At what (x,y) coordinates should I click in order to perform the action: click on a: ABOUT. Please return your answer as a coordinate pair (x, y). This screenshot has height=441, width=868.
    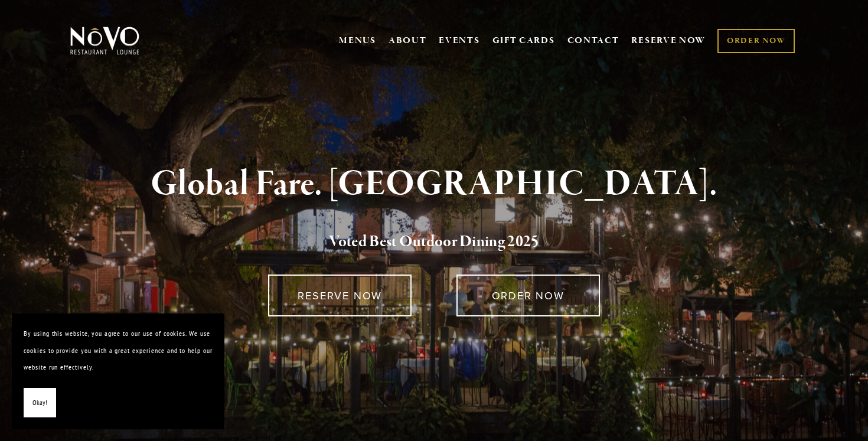
    Looking at the image, I should click on (408, 40).